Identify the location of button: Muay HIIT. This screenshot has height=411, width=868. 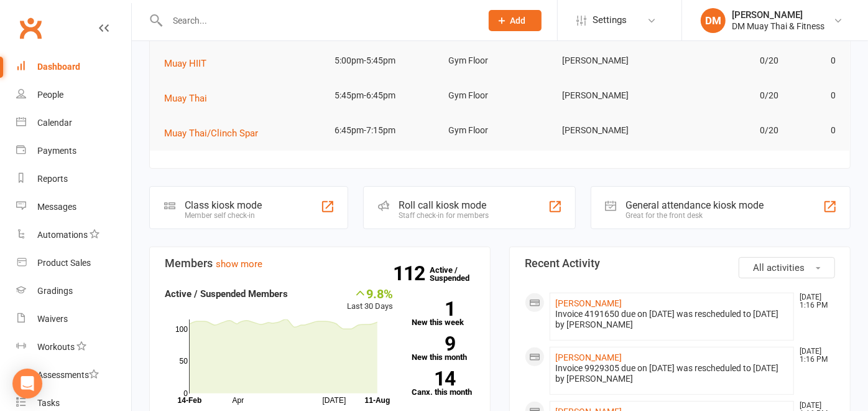
(190, 64).